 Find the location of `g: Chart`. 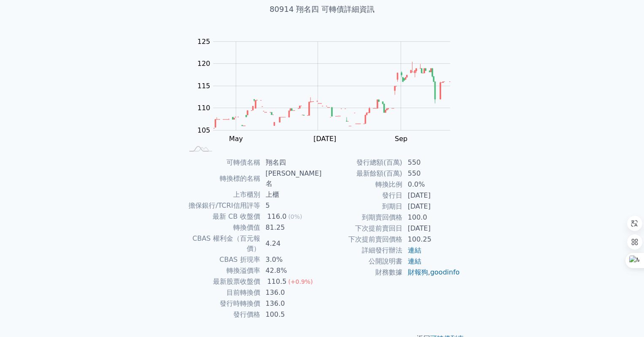

g: Chart is located at coordinates (328, 90).